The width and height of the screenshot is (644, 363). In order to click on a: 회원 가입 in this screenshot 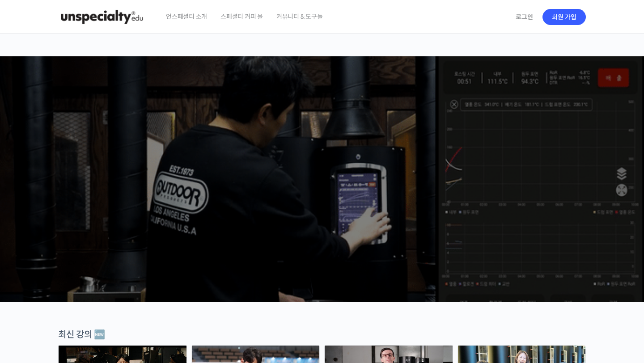, I will do `click(564, 17)`.